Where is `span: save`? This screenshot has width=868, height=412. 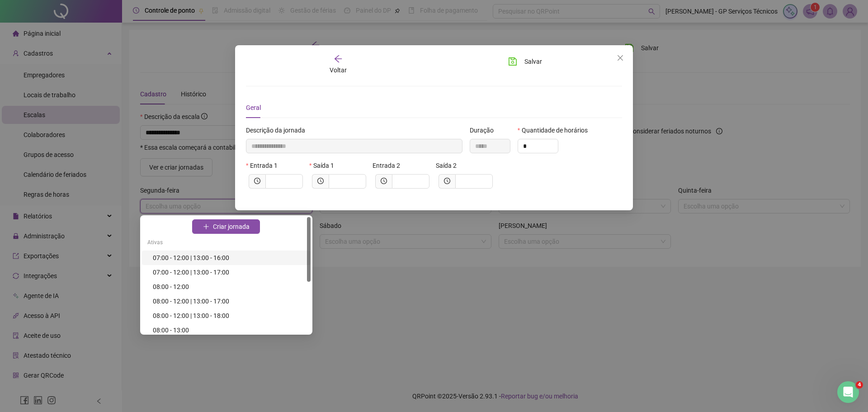 span: save is located at coordinates (513, 61).